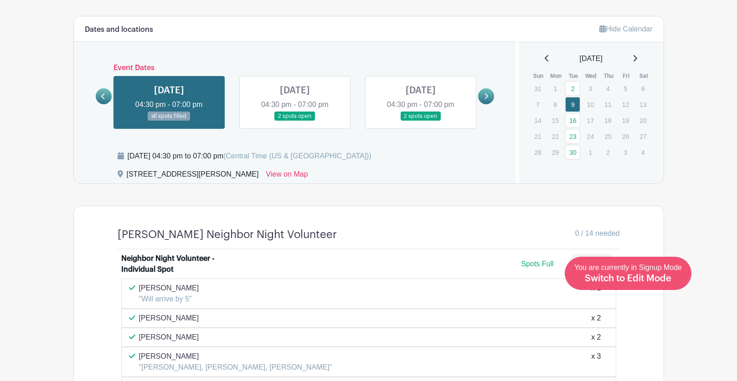  Describe the element at coordinates (287, 176) in the screenshot. I see `a: View on Map` at that location.